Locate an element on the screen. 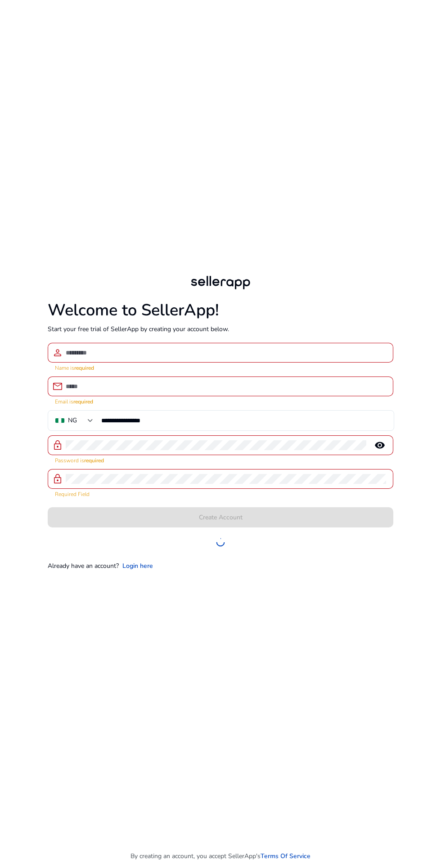 The width and height of the screenshot is (441, 868). p: Start your free trial of SellerApp by creating your account below. is located at coordinates (220, 329).